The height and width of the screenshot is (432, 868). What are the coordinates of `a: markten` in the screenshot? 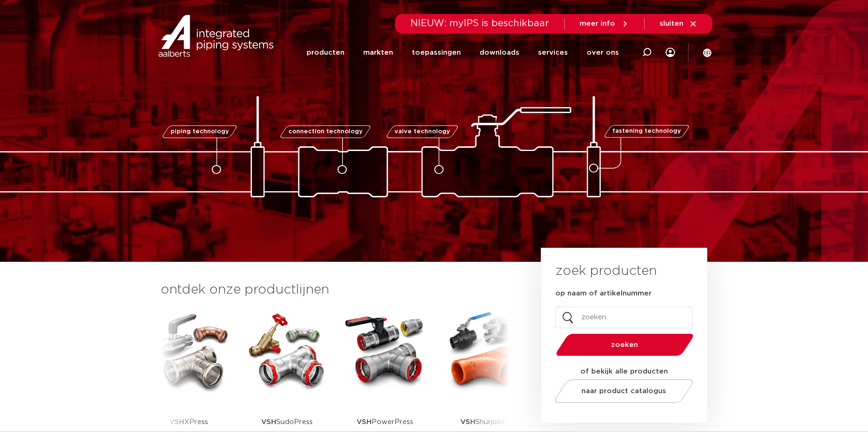 It's located at (378, 53).